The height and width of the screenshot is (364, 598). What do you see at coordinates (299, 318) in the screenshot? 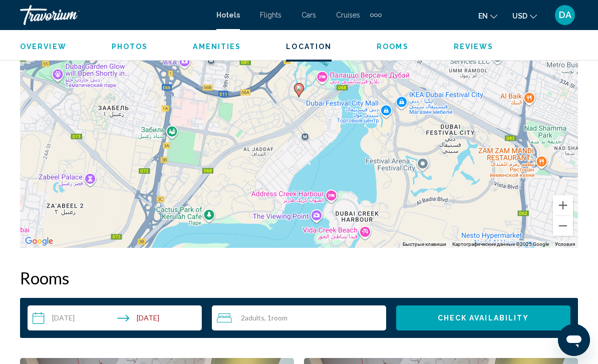
I see `button: Travelers: 2 adults, 0 children` at bounding box center [299, 318].